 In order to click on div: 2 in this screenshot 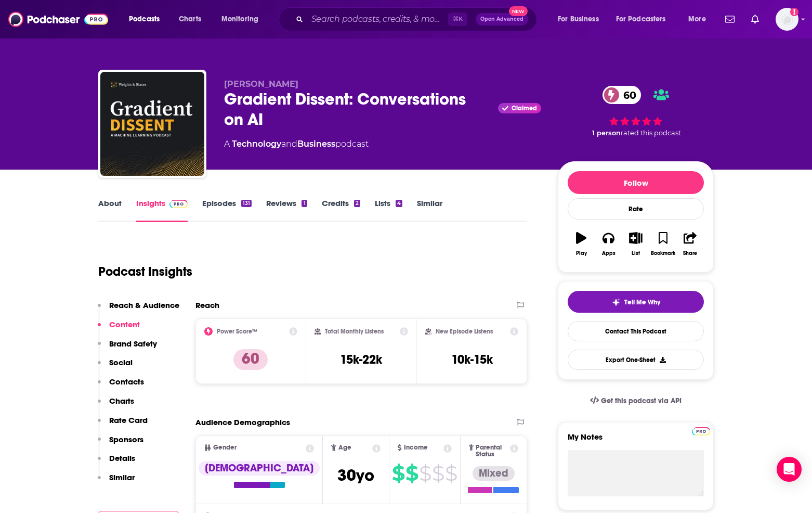, I will do `click(357, 203)`.